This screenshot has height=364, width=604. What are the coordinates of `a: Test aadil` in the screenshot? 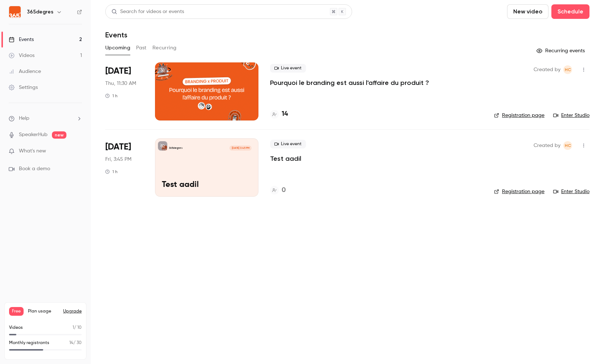 It's located at (286, 159).